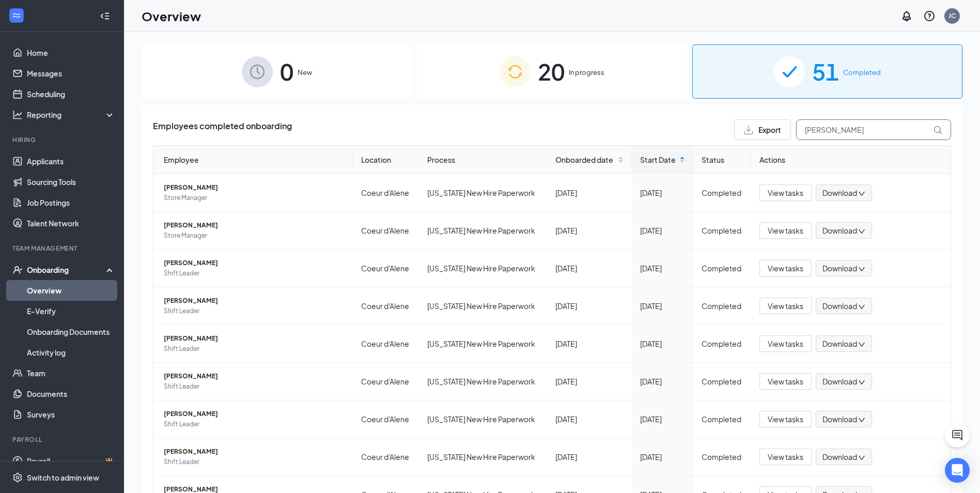 The height and width of the screenshot is (493, 980). What do you see at coordinates (17, 16) in the screenshot?
I see `svg: WorkstreamLogo` at bounding box center [17, 16].